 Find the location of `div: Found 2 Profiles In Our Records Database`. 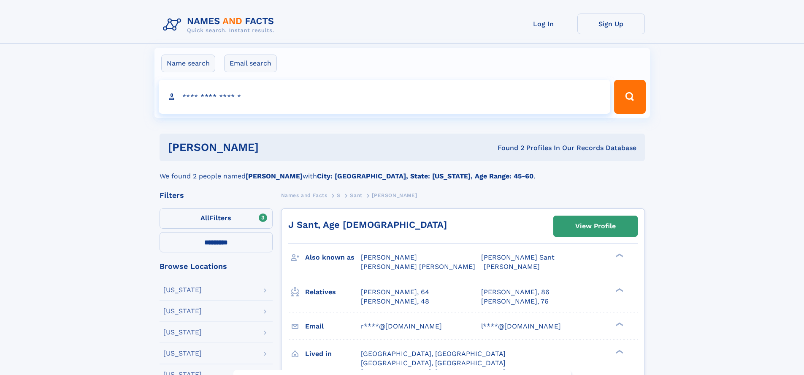

div: Found 2 Profiles In Our Records Database is located at coordinates (508, 148).